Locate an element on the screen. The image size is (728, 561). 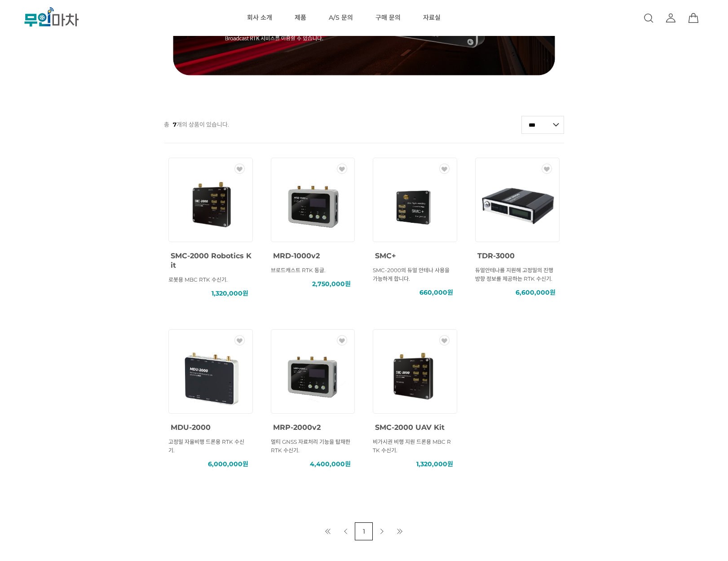
span: 4,400,000원 is located at coordinates (330, 464).